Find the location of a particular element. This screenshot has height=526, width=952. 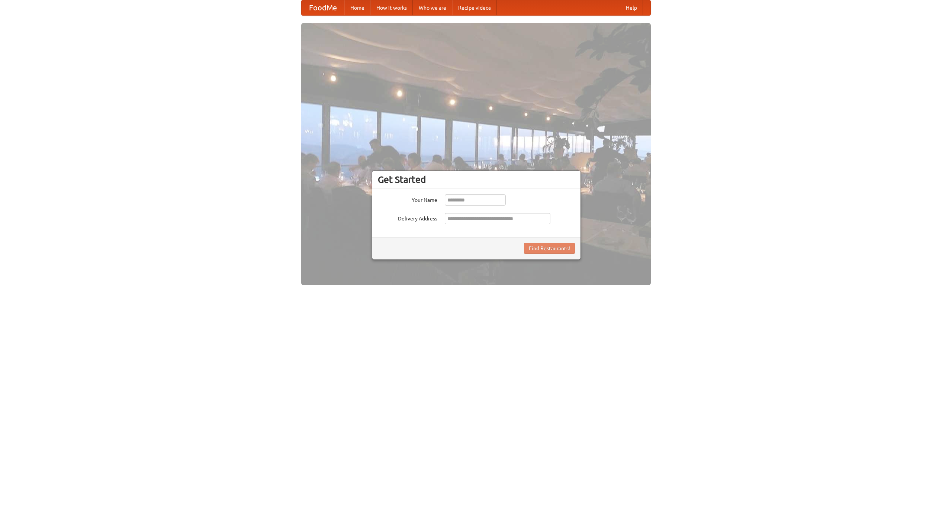

label: Delivery Address is located at coordinates (408, 218).